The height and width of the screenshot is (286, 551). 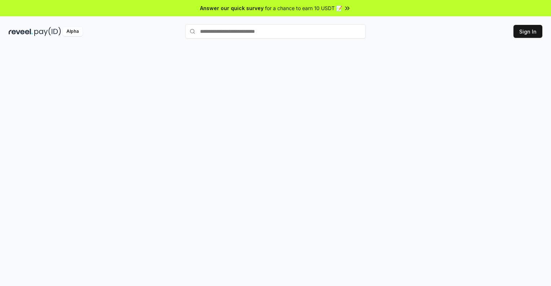 What do you see at coordinates (21, 31) in the screenshot?
I see `img: reveel_dark` at bounding box center [21, 31].